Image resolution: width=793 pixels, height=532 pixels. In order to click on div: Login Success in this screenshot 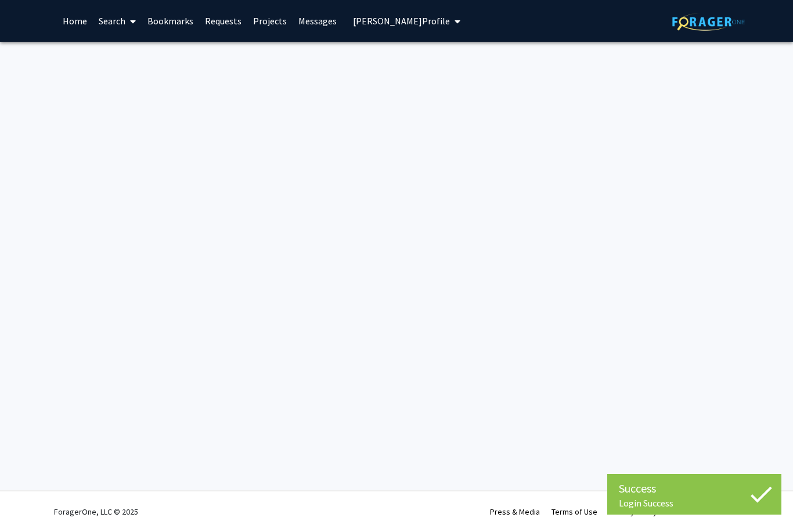, I will do `click(694, 503)`.